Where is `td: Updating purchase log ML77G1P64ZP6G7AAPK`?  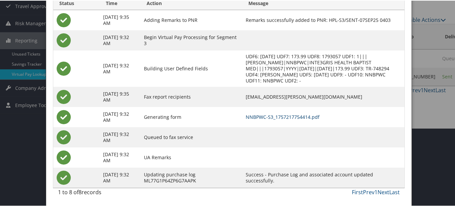 td: Updating purchase log ML77G1P64ZP6G7AAPK is located at coordinates (191, 177).